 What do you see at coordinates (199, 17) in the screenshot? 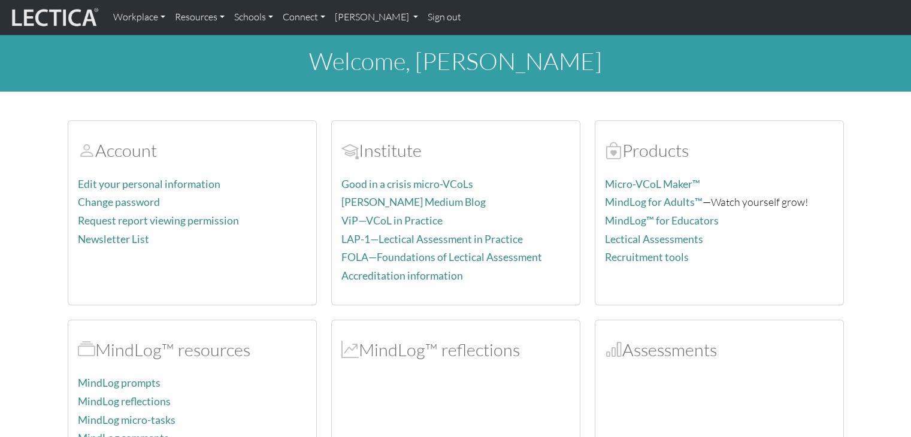
I see `a: Resources` at bounding box center [199, 17].